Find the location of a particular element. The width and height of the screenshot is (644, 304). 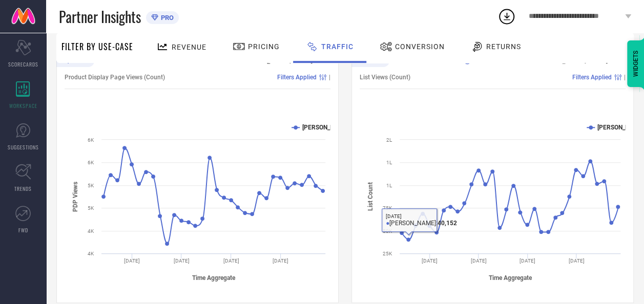

text: 2L is located at coordinates (390, 140).